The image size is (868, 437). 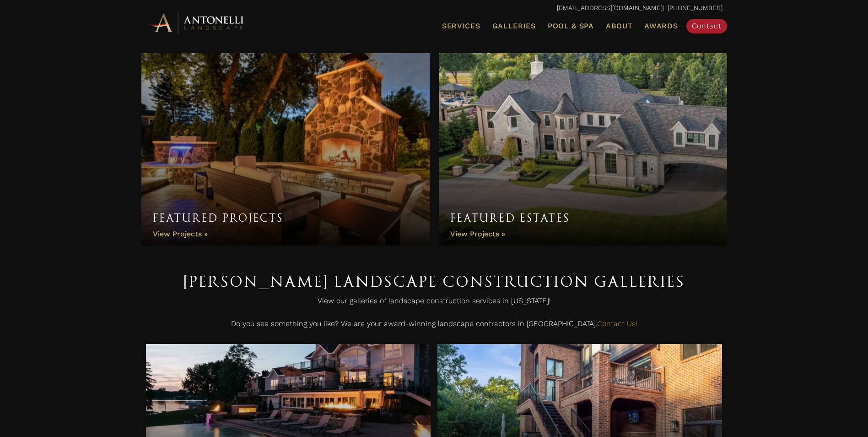 I want to click on span: Galleries, so click(x=514, y=26).